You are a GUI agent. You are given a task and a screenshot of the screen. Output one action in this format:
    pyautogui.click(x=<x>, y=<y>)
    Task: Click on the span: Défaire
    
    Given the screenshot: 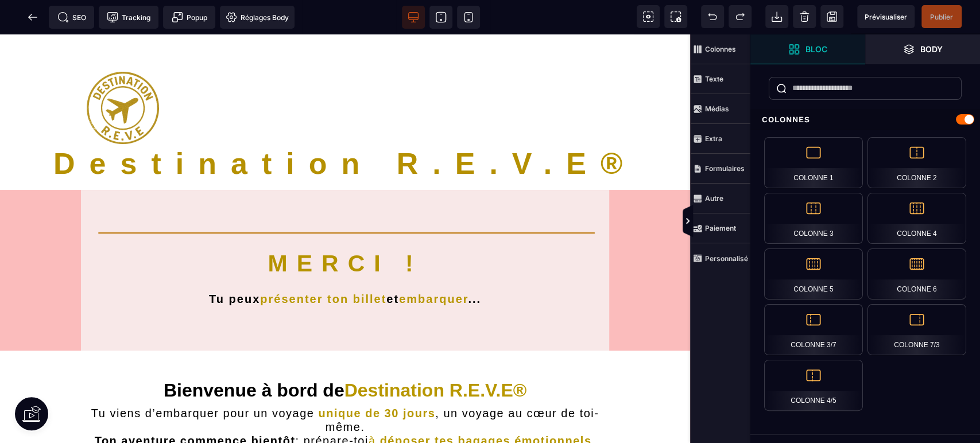 What is the action you would take?
    pyautogui.click(x=712, y=17)
    